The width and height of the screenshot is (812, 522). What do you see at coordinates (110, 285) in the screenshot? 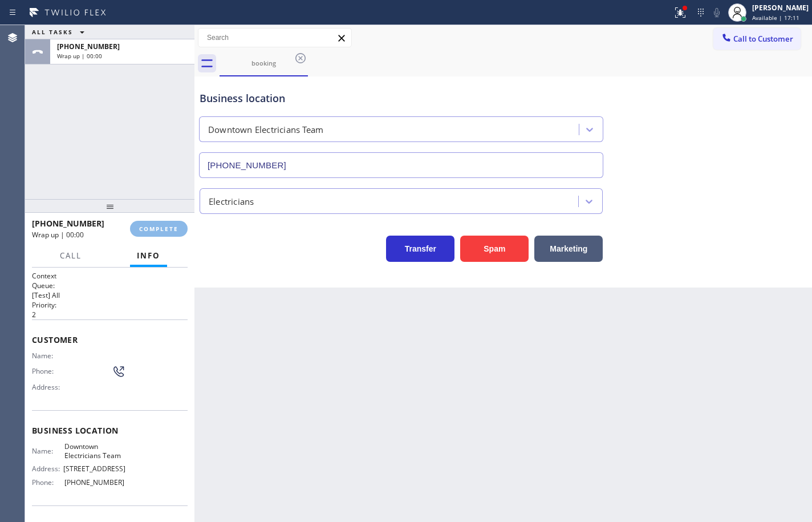
I see `h2: Queue:` at bounding box center [110, 285].